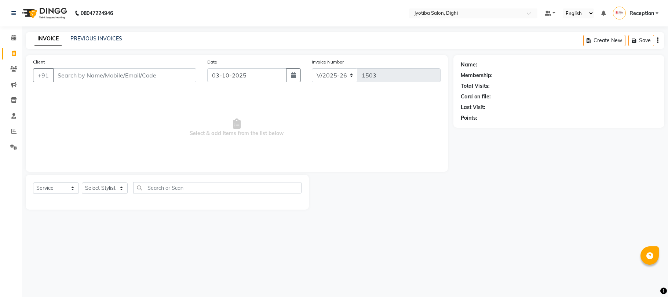 This screenshot has width=668, height=297. What do you see at coordinates (473, 107) in the screenshot?
I see `div: Last Visit:` at bounding box center [473, 107].